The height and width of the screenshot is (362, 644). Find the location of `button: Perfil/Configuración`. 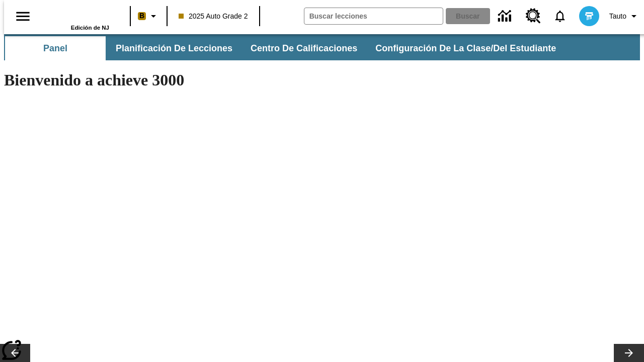

button: Perfil/Configuración is located at coordinates (624, 16).